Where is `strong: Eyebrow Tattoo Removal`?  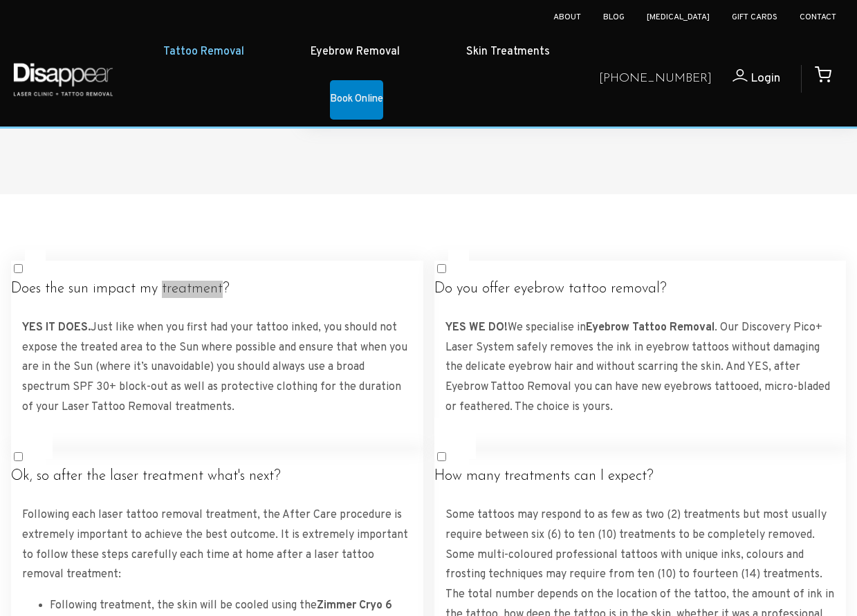 strong: Eyebrow Tattoo Removal is located at coordinates (650, 328).